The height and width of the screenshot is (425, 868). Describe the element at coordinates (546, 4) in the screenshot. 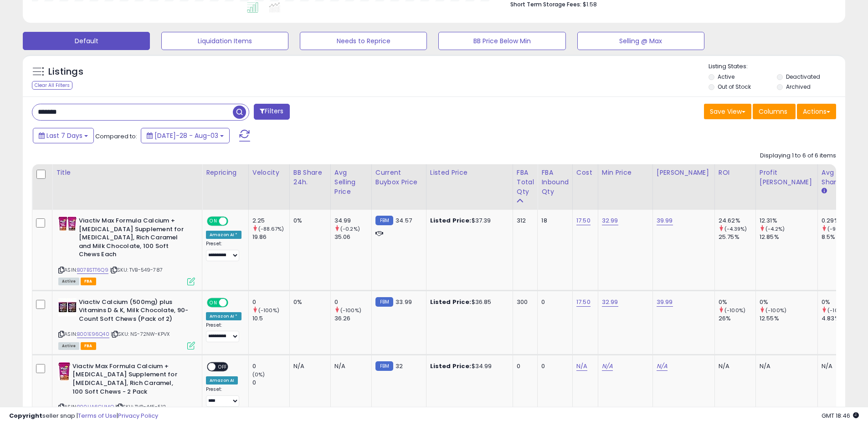

I see `b: Short Term Storage Fees:` at that location.